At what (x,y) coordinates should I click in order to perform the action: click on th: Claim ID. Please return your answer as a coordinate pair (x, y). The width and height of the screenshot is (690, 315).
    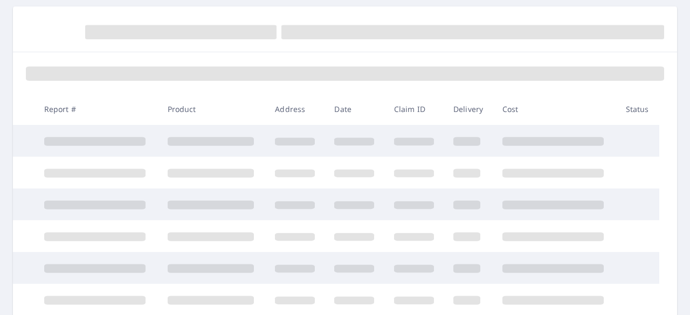
    Looking at the image, I should click on (415, 109).